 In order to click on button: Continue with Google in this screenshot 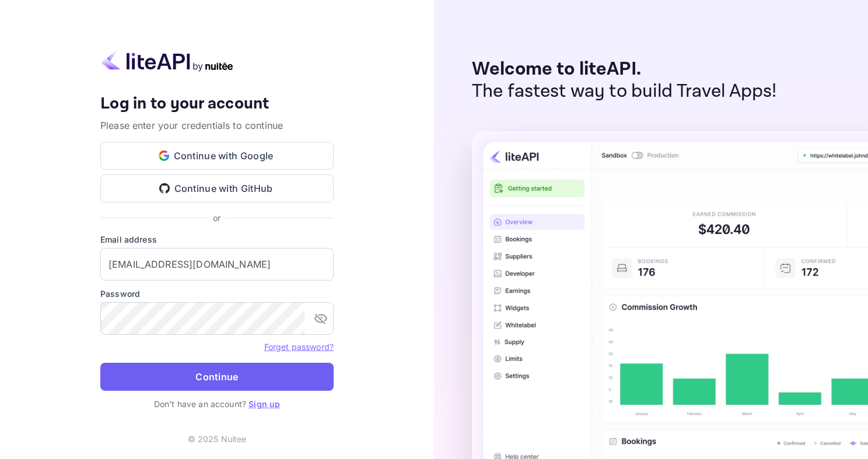, I will do `click(217, 155)`.